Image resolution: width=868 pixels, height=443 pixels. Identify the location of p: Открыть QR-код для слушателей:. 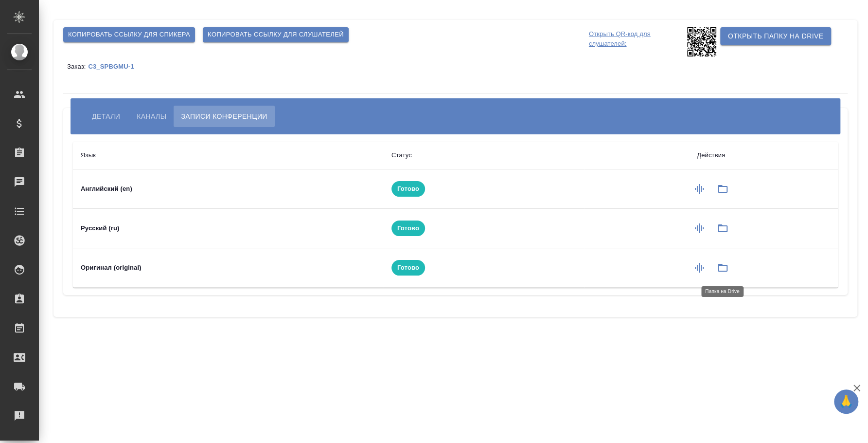
(636, 42).